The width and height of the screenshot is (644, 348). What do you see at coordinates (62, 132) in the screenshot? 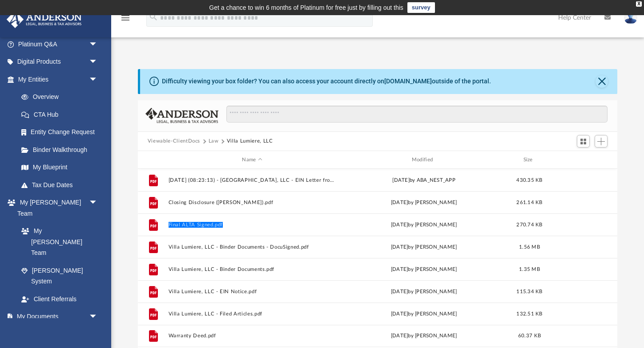
I see `a: Entity Change Request` at bounding box center [62, 132].